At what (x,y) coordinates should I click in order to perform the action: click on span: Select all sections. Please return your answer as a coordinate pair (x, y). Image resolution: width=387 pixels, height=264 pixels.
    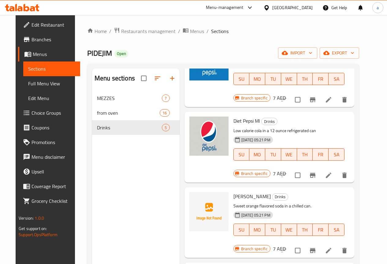
    Looking at the image, I should click on (144, 78).